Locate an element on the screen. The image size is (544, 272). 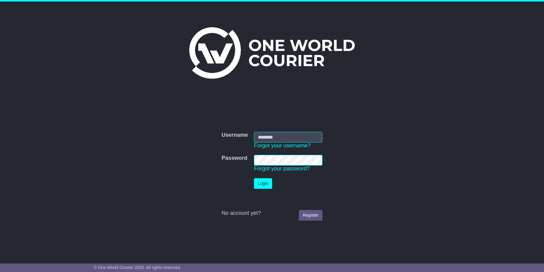
a: Forgot your username? is located at coordinates (282, 146).